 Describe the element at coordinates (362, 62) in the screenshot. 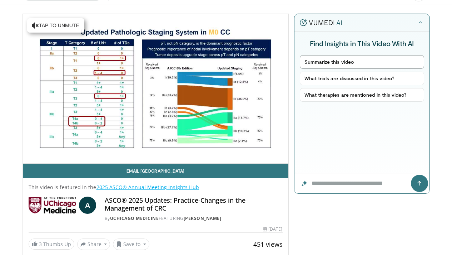

I see `button: Summarize this video` at that location.